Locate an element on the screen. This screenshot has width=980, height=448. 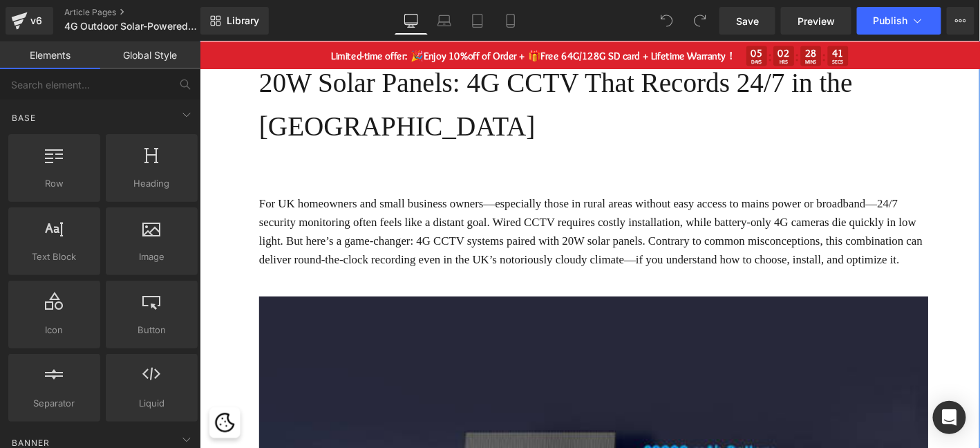
span: Image is located at coordinates (151, 257).